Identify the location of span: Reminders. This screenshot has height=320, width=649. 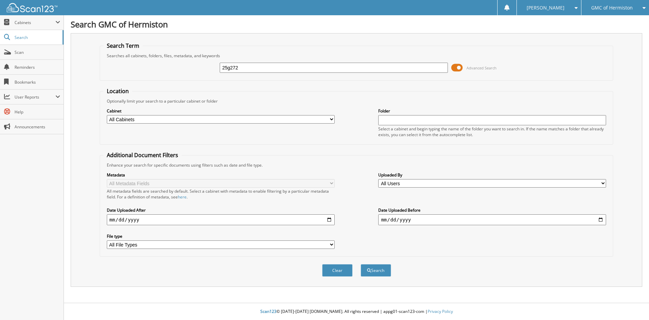
(37, 67).